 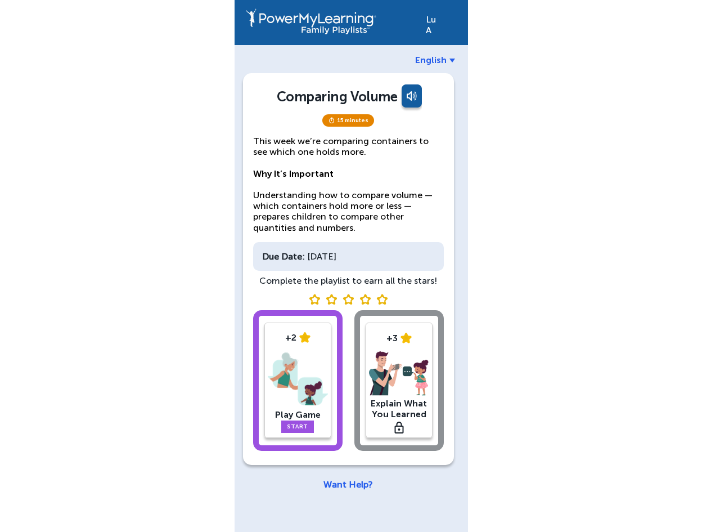 I want to click on div: Due Date:, so click(x=284, y=256).